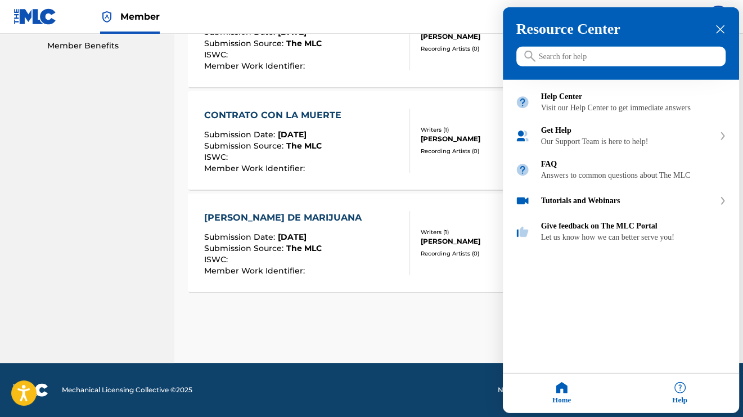  I want to click on div: Help, so click(680, 393).